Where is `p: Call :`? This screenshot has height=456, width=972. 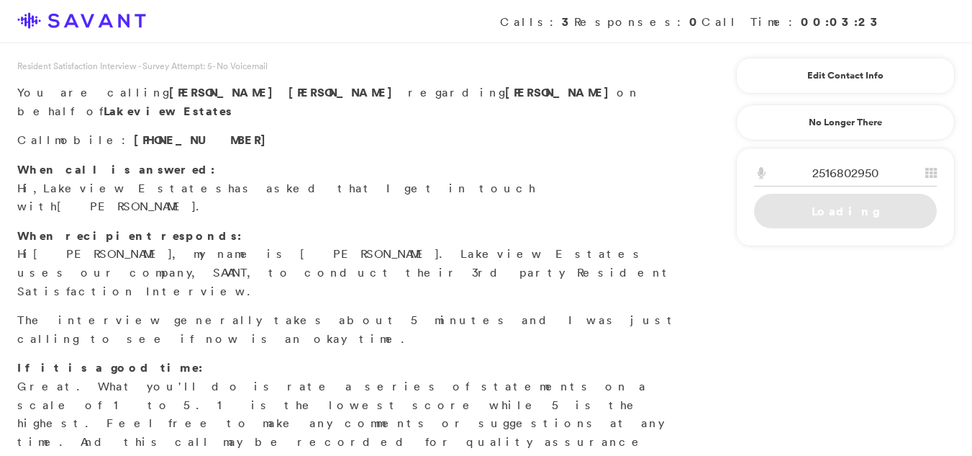 p: Call : is located at coordinates (349, 140).